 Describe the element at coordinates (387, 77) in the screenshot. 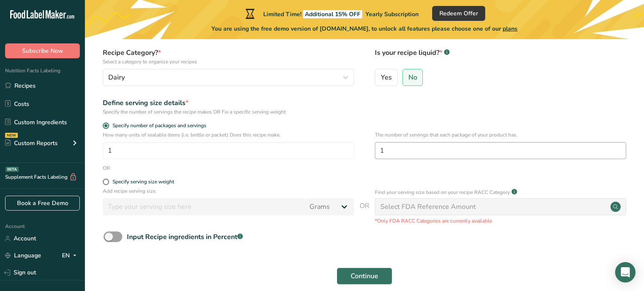

I see `span: Yes` at that location.